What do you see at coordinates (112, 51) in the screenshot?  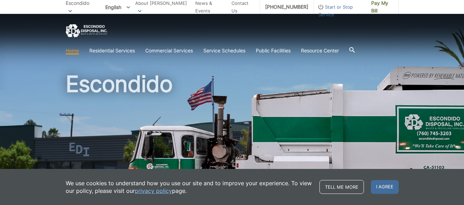 I see `a: Residential Services` at bounding box center [112, 51].